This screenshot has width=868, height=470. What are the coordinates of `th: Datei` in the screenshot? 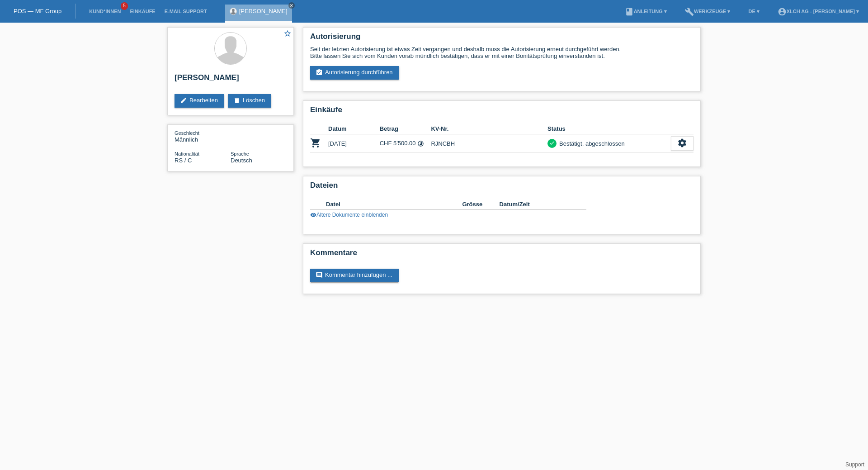 It's located at (394, 205).